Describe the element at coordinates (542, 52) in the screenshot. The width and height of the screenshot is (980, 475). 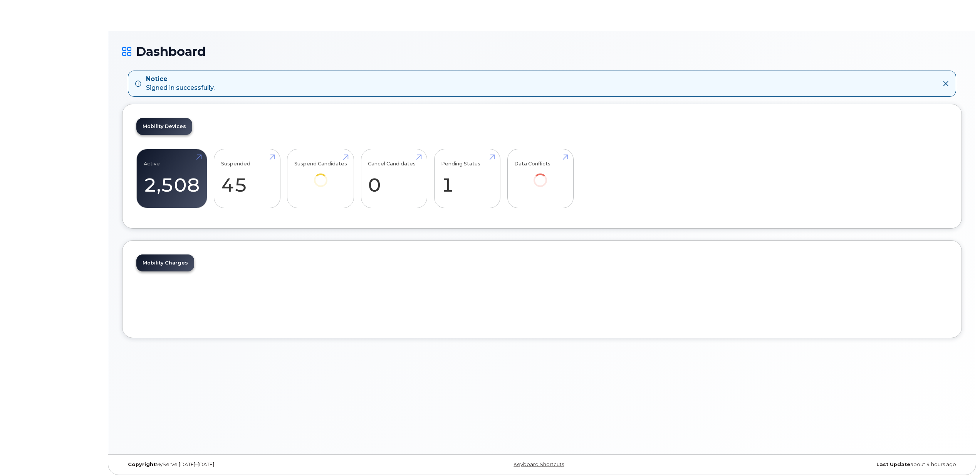
I see `h1: Dashboard` at that location.